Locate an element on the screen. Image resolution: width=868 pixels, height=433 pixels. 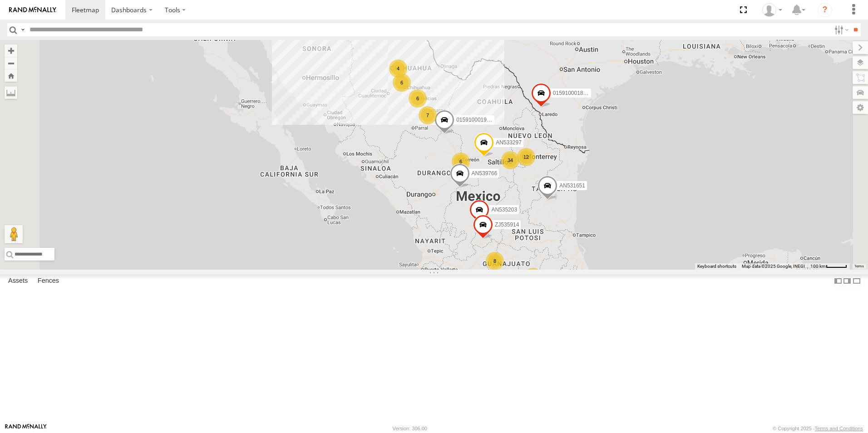
span: AN531651 is located at coordinates (572, 186).